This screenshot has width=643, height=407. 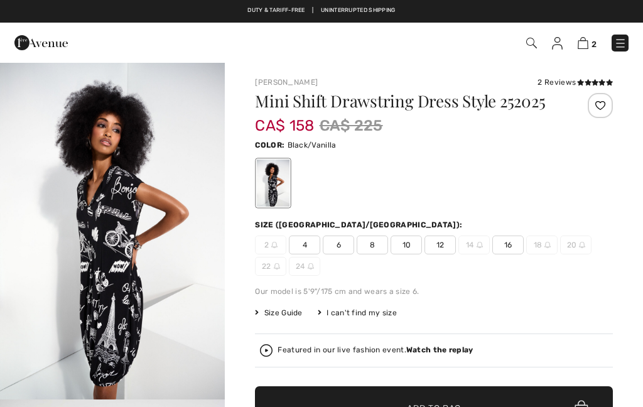 What do you see at coordinates (305, 245) in the screenshot?
I see `span: 4` at bounding box center [305, 245].